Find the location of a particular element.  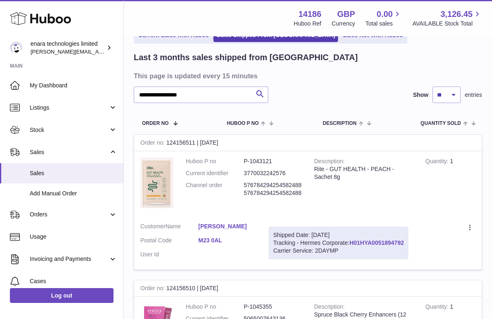

img: 1746024061.jpeg is located at coordinates (157, 183).